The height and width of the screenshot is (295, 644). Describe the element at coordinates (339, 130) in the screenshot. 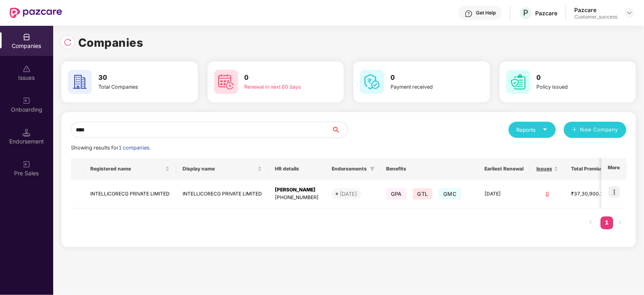

I see `span: search` at that location.